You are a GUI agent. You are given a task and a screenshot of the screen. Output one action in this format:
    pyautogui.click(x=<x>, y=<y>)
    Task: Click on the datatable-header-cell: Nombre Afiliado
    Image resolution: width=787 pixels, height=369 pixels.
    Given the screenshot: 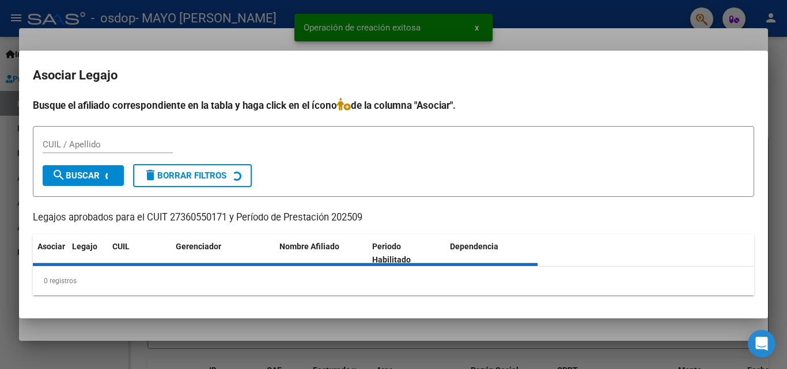 What is the action you would take?
    pyautogui.click(x=321, y=253)
    